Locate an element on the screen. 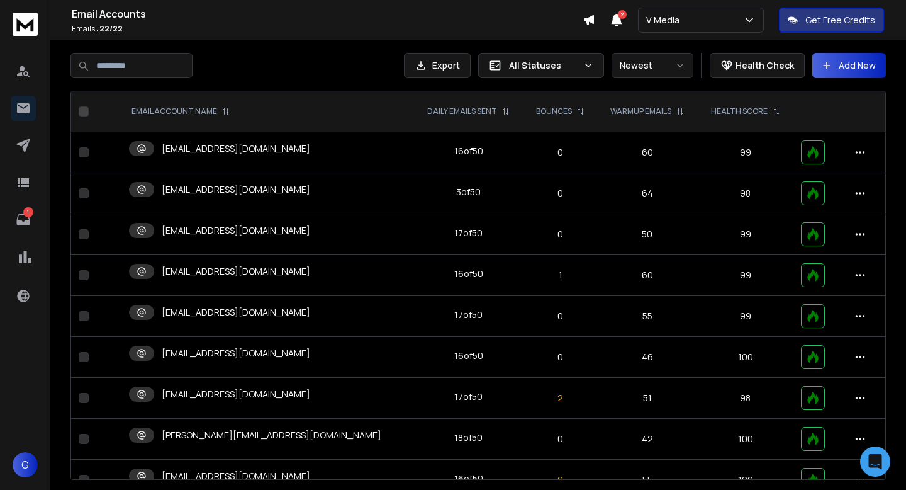  img: logo is located at coordinates (25, 24).